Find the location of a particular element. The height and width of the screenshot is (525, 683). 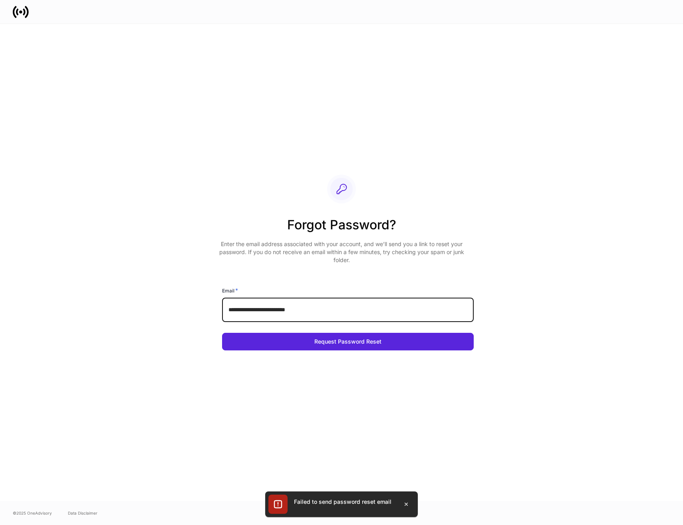

h6: Email is located at coordinates (230, 290).